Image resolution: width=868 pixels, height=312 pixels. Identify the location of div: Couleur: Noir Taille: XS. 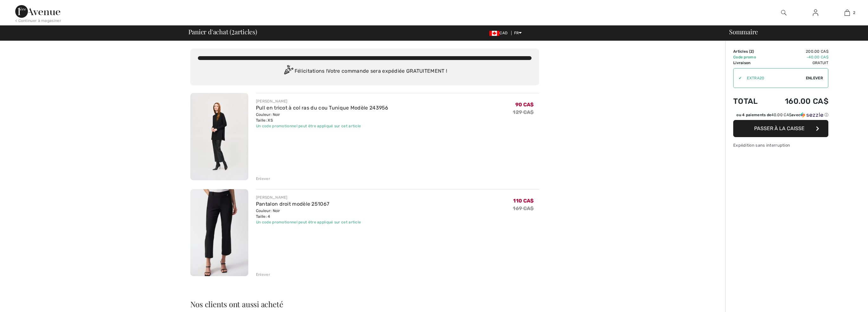
(322, 117).